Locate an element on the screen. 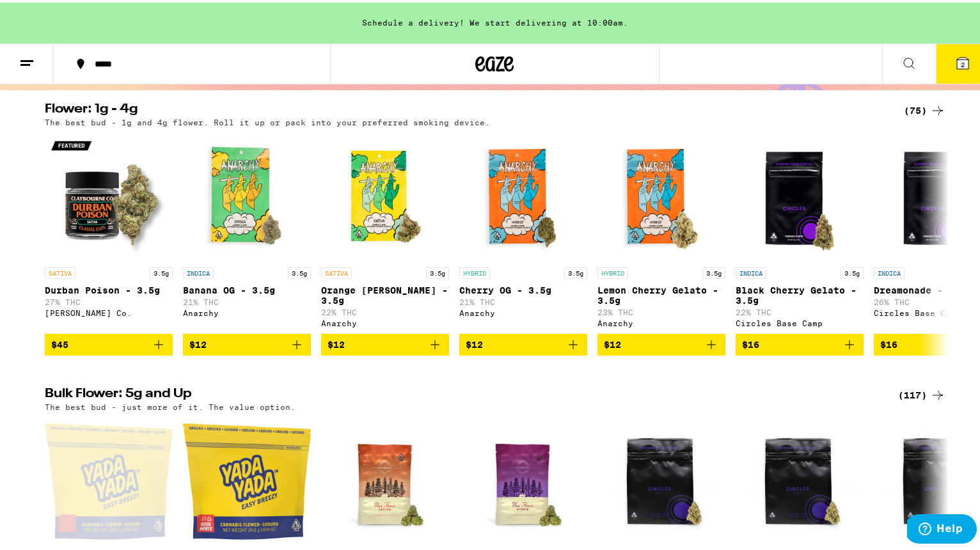 The height and width of the screenshot is (550, 980). div: (117) is located at coordinates (922, 393).